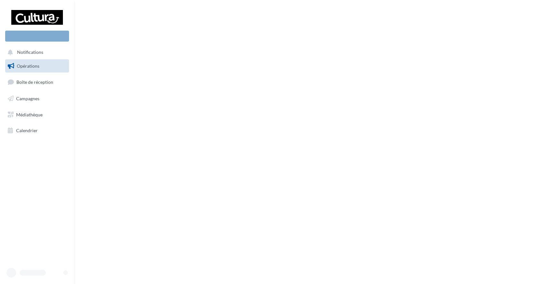 This screenshot has height=284, width=542. What do you see at coordinates (28, 98) in the screenshot?
I see `span: Campagnes` at bounding box center [28, 98].